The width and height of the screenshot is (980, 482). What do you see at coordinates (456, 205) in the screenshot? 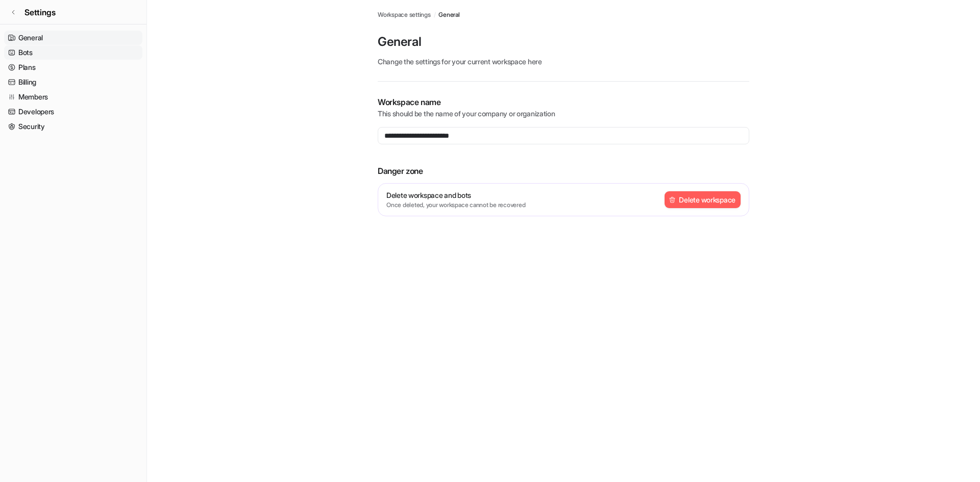
I see `p: Once deleted, your workspace cannot be recovered` at bounding box center [456, 205].